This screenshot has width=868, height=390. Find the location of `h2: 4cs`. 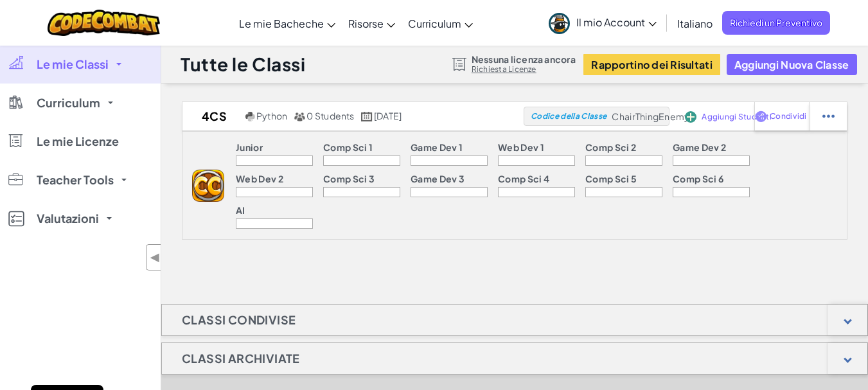

h2: 4cs is located at coordinates (212, 116).